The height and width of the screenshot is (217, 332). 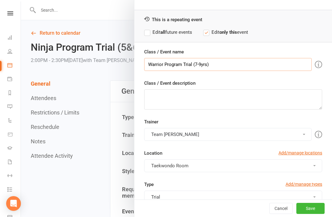 What do you see at coordinates (14, 66) in the screenshot?
I see `a: Calendar` at bounding box center [14, 66].